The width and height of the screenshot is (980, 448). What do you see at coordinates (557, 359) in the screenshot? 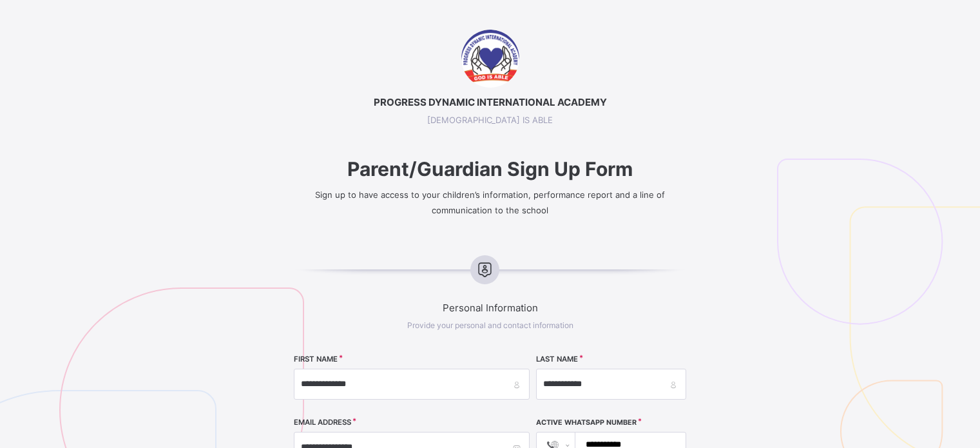
I see `label: LAST NAME` at bounding box center [557, 359].